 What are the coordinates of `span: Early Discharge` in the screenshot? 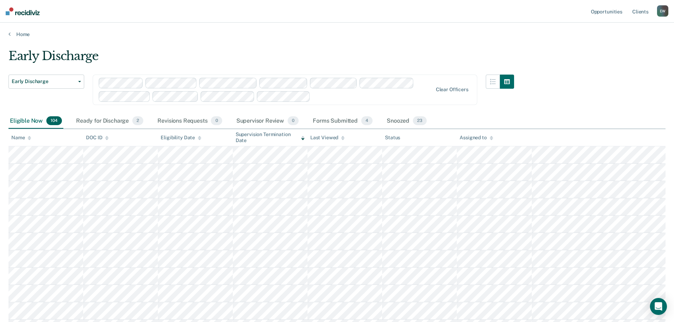 It's located at (44, 81).